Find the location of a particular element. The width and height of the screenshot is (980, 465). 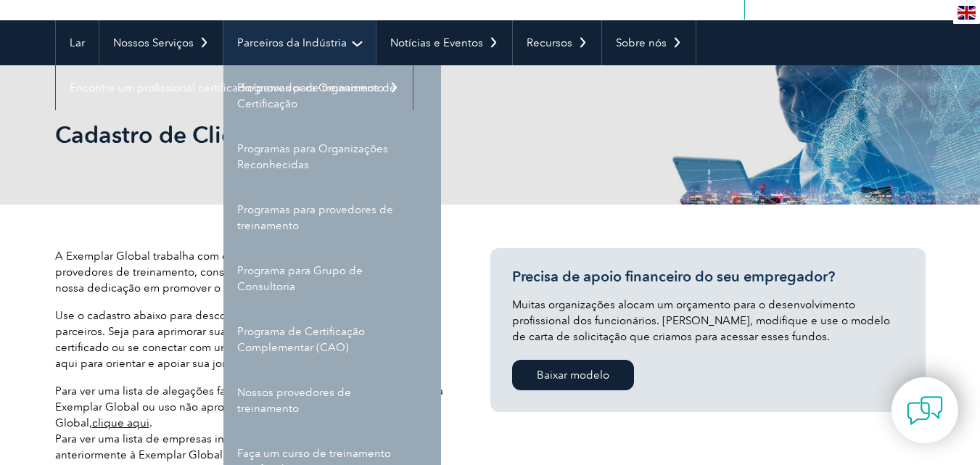

font: Use o cadastro abaixo para descobrir perfis e ofertas detalhadas de nossos parceiros. Seja para a... is located at coordinates (245, 339).